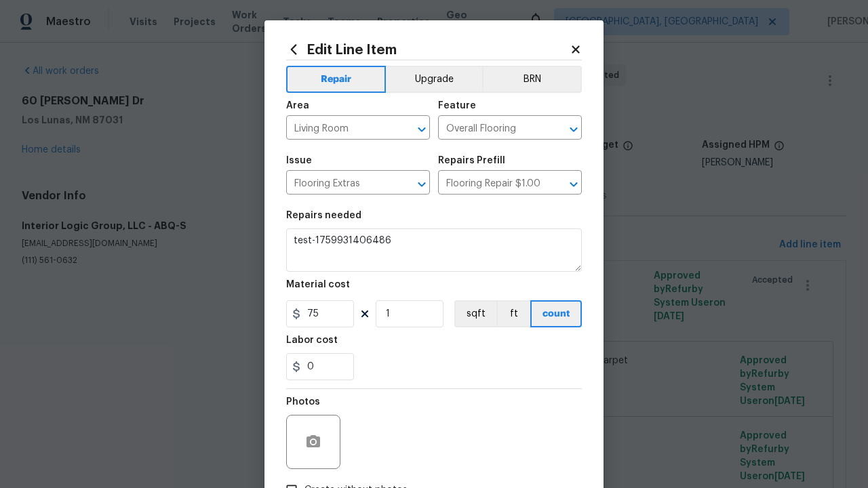 Image resolution: width=868 pixels, height=488 pixels. Describe the element at coordinates (513, 314) in the screenshot. I see `button: ft` at that location.